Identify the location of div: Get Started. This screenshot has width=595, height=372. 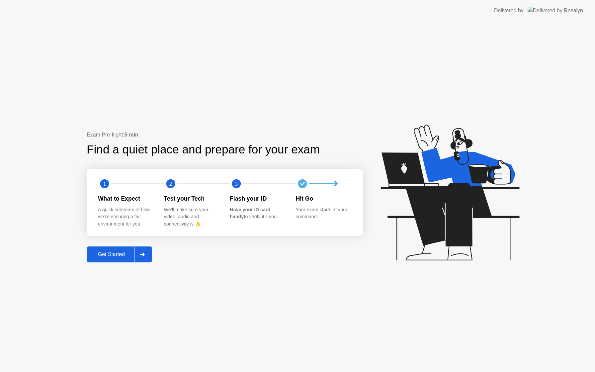
(111, 254).